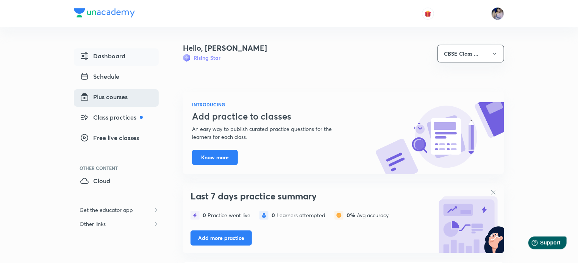 The image size is (578, 263). What do you see at coordinates (351, 215) in the screenshot?
I see `span: 0%` at bounding box center [351, 215].